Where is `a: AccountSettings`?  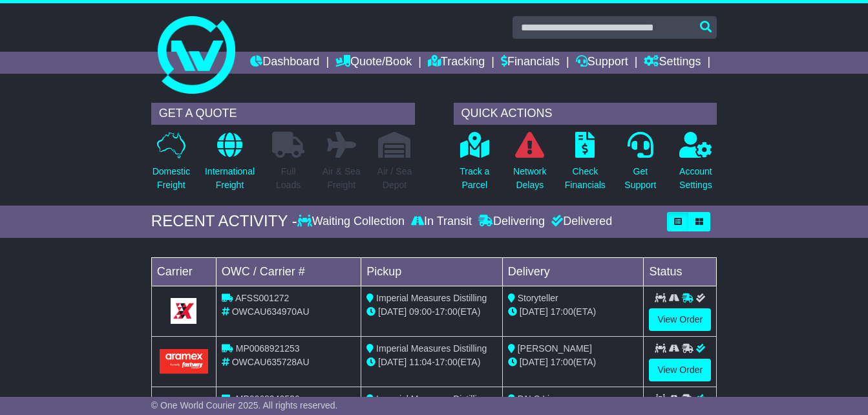 a: AccountSettings is located at coordinates (695, 165).